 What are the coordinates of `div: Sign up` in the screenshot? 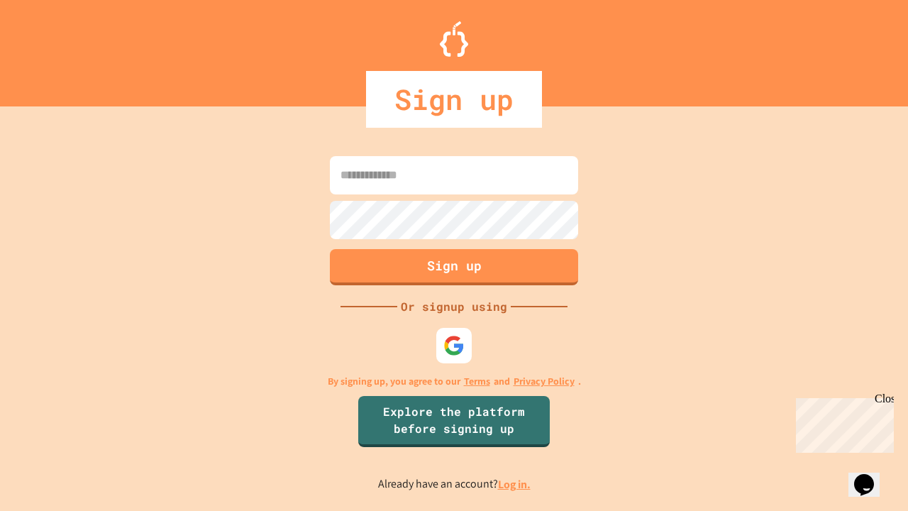 It's located at (454, 99).